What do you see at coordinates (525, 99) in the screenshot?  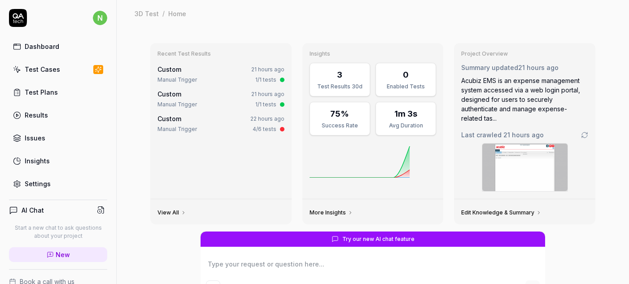 I see `div: Acubiz EMS is an expense management system accessed via a web login portal, designed for users to...` at bounding box center [525, 99].